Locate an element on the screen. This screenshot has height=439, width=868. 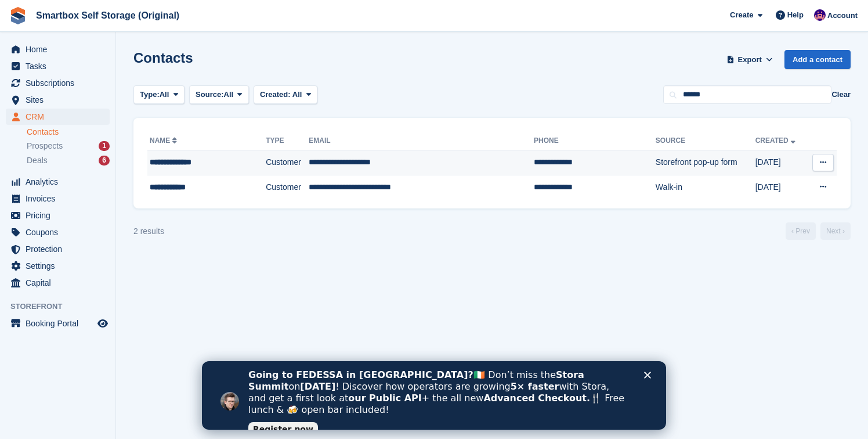
nav: Page is located at coordinates (818, 231).